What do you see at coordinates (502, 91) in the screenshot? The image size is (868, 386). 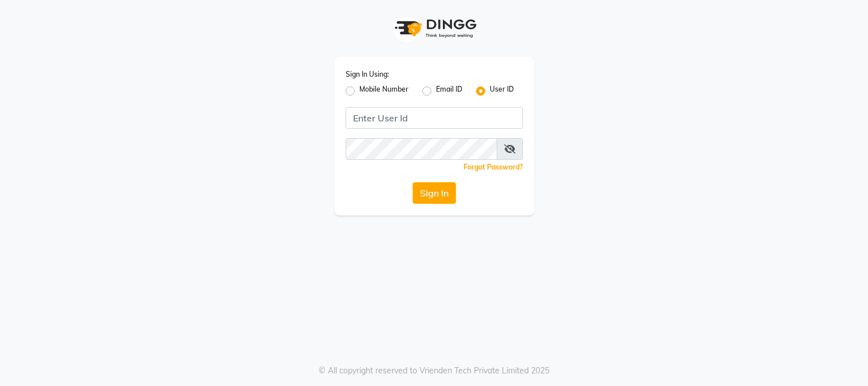 I see `label: User ID` at bounding box center [502, 91].